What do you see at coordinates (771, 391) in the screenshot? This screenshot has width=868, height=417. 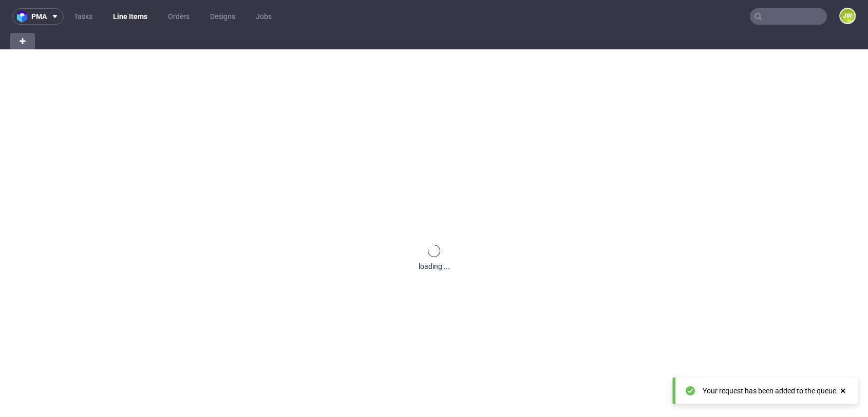 I see `div: Your request has been added to the queue.` at bounding box center [771, 391].